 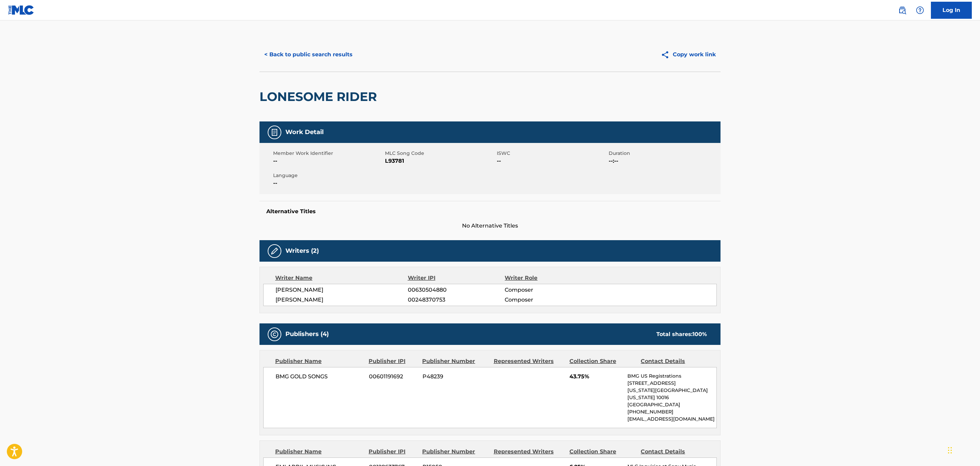 I want to click on h5: Alternative Titles, so click(x=490, y=211).